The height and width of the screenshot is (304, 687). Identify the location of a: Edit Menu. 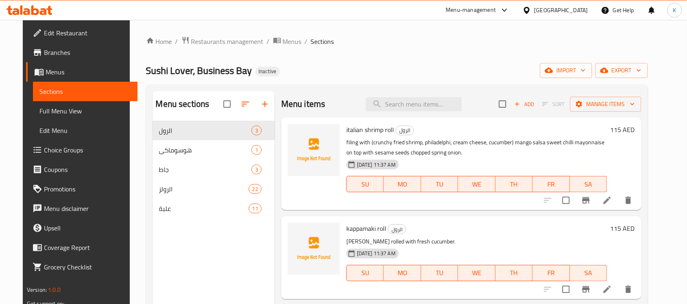
(85, 131).